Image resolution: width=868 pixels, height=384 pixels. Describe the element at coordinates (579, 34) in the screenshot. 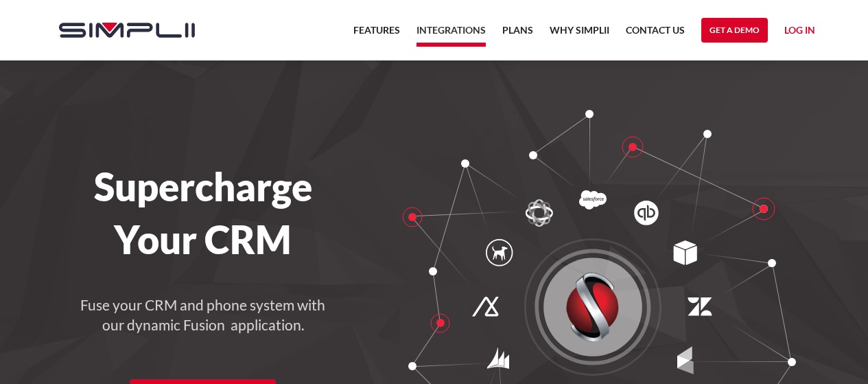

I see `a: Why Simplii` at that location.